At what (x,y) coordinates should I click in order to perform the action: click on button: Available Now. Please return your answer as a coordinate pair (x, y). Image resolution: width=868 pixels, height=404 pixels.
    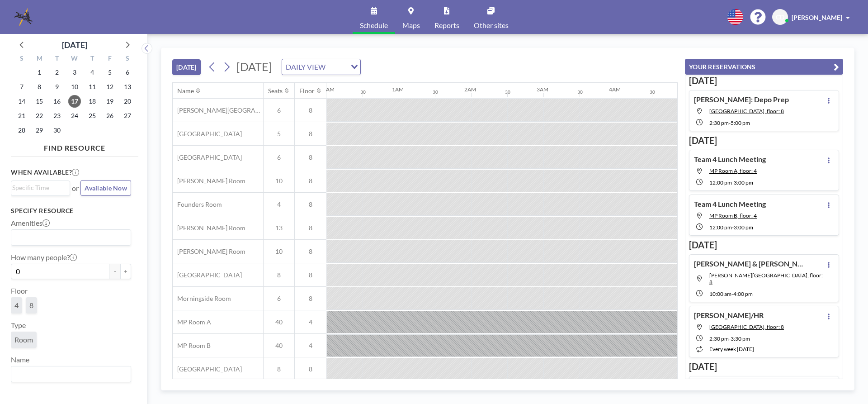
    Looking at the image, I should click on (106, 188).